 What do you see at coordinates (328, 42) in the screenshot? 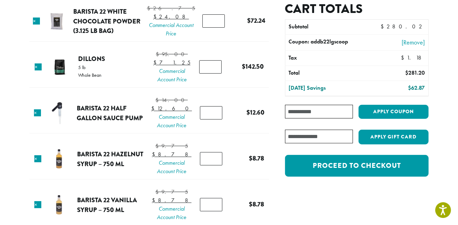
I see `th: Coupon: addb22lgscoop` at bounding box center [328, 42].